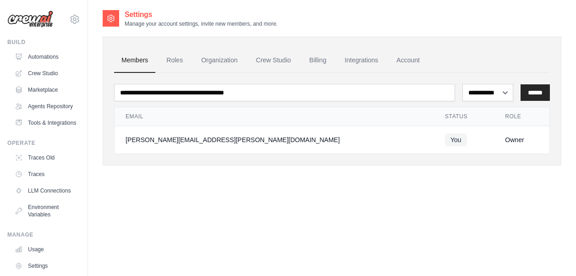 The width and height of the screenshot is (576, 276). What do you see at coordinates (456, 140) in the screenshot?
I see `span: You` at bounding box center [456, 140].